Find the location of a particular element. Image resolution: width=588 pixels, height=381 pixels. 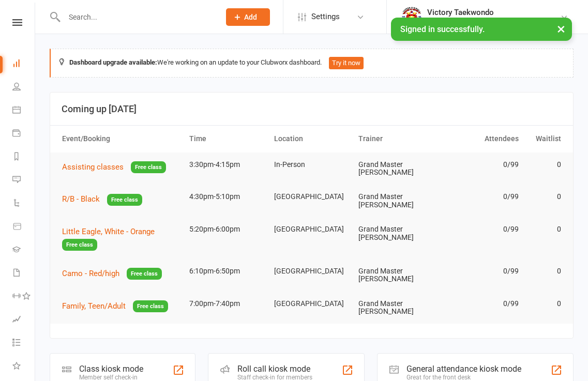

div: Member self check-in is located at coordinates (111, 377).